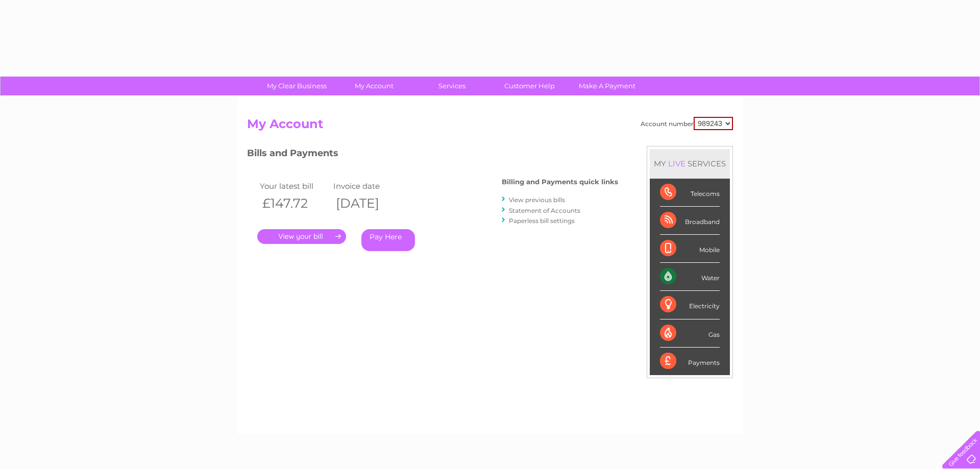  I want to click on div: MY SERVICES, so click(690, 164).